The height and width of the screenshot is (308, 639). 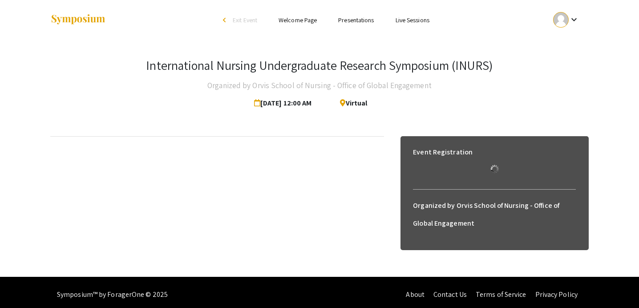 What do you see at coordinates (450, 294) in the screenshot?
I see `a: Contact Us` at bounding box center [450, 294].